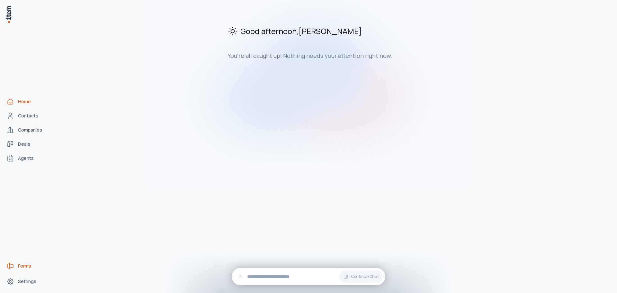  I want to click on span: Contacts, so click(28, 116).